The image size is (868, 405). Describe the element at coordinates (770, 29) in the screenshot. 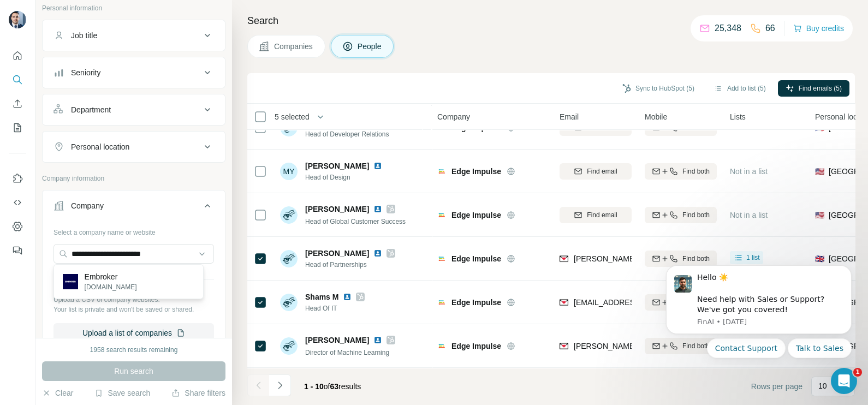

I see `p: 66` at that location.